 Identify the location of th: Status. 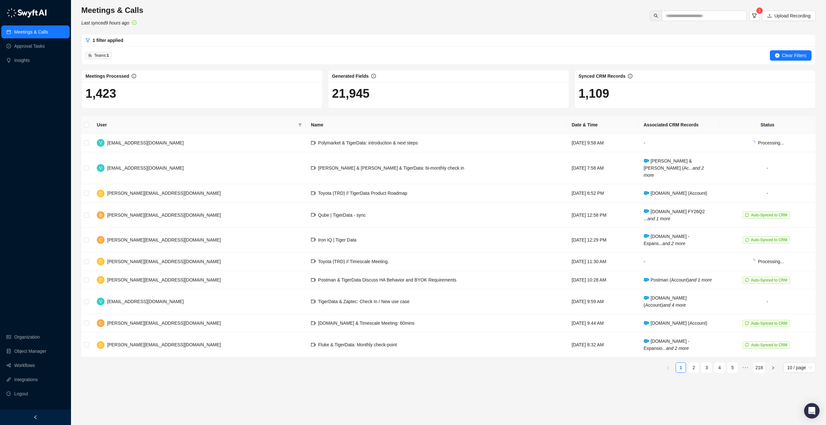
(768, 125).